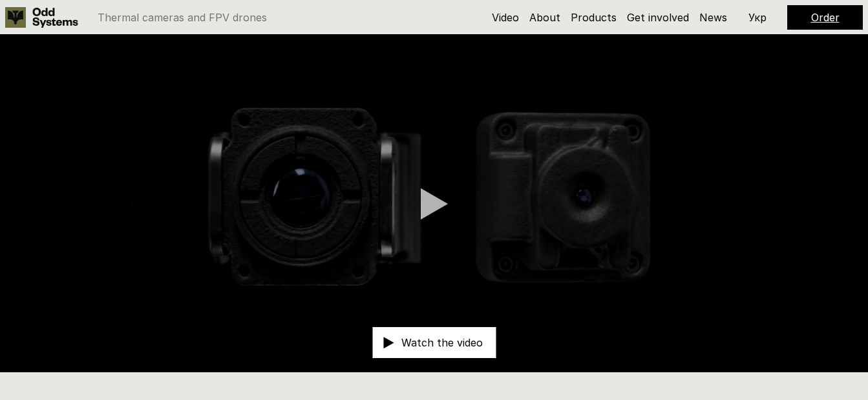  Describe the element at coordinates (825, 17) in the screenshot. I see `a: Order` at that location.